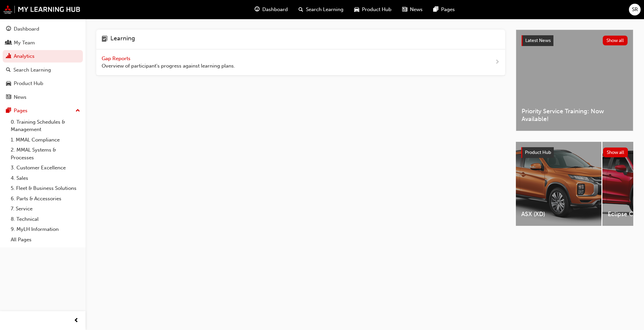  What do you see at coordinates (123, 39) in the screenshot?
I see `h4: Learning` at bounding box center [123, 39].